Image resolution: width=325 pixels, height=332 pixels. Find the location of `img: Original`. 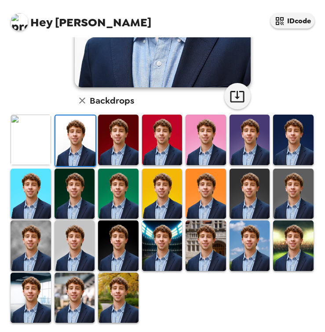

img: Original is located at coordinates (31, 140).